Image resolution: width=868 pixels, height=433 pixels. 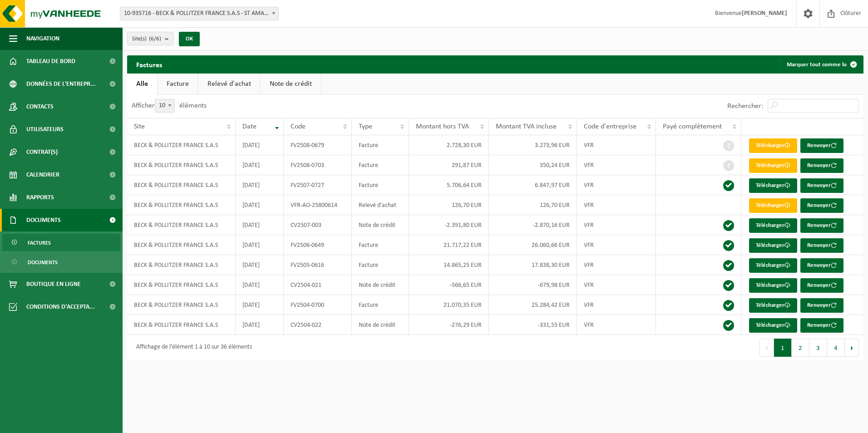 I want to click on span: Code d'entreprise, so click(x=610, y=126).